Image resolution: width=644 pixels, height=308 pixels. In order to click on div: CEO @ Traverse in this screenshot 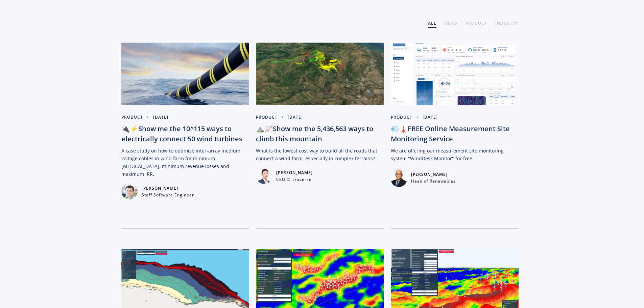, I will do `click(294, 179)`.